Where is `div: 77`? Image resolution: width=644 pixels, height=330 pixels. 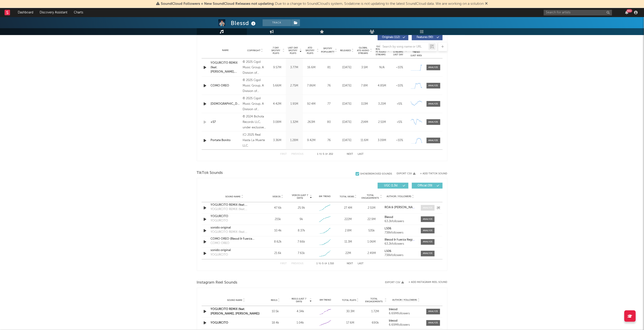
div: 77 is located at coordinates (329, 104).